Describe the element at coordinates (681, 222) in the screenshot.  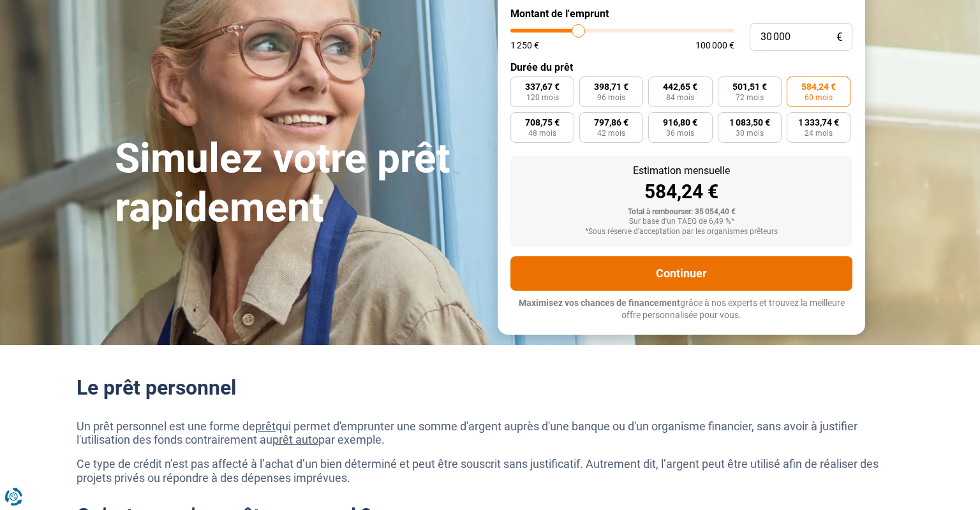
I see `div: Sur base d'un TAEG de 6,49 %*` at that location.